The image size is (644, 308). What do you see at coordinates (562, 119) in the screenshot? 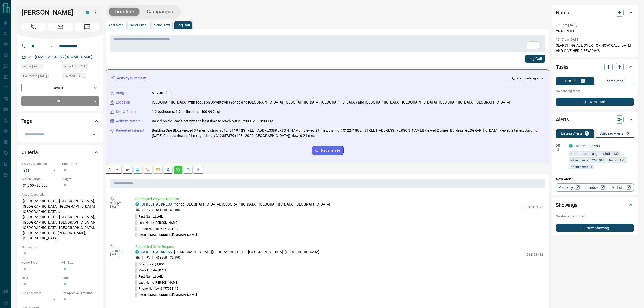
I see `h2: Alerts` at bounding box center [562, 119].